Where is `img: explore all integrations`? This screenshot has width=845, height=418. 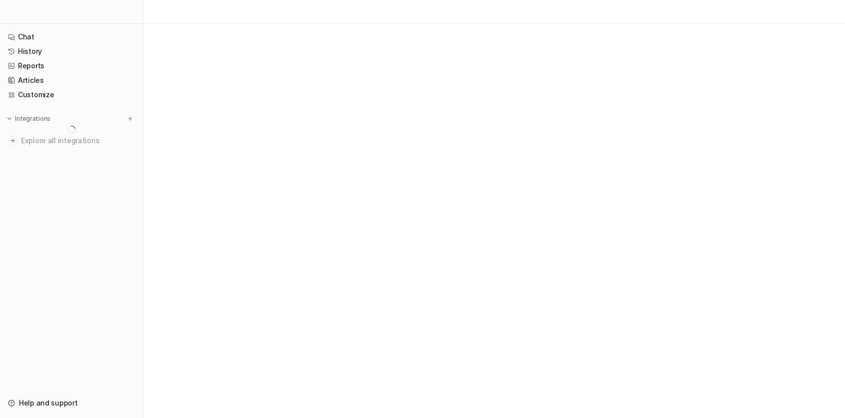 img: explore all integrations is located at coordinates (13, 141).